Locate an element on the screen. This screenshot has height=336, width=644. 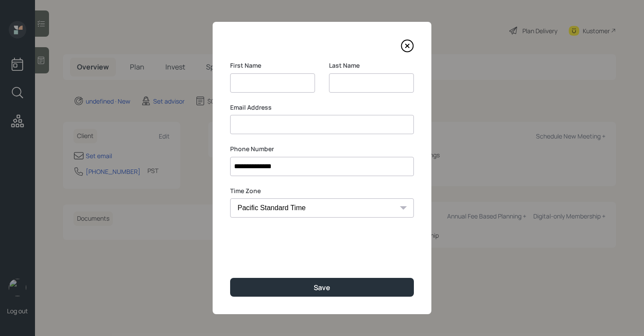
label: Email Address is located at coordinates (322, 107).